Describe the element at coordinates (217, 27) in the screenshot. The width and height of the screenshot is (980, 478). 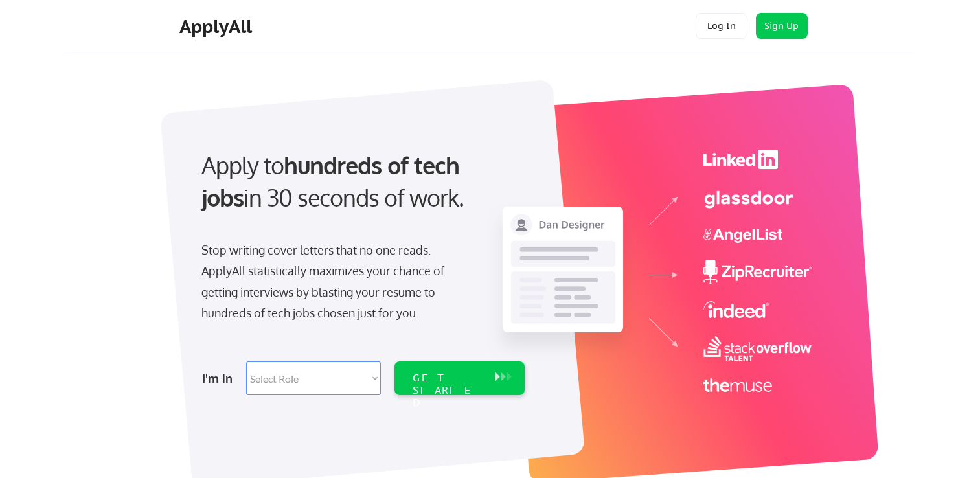
I see `div: ApplyAll` at that location.